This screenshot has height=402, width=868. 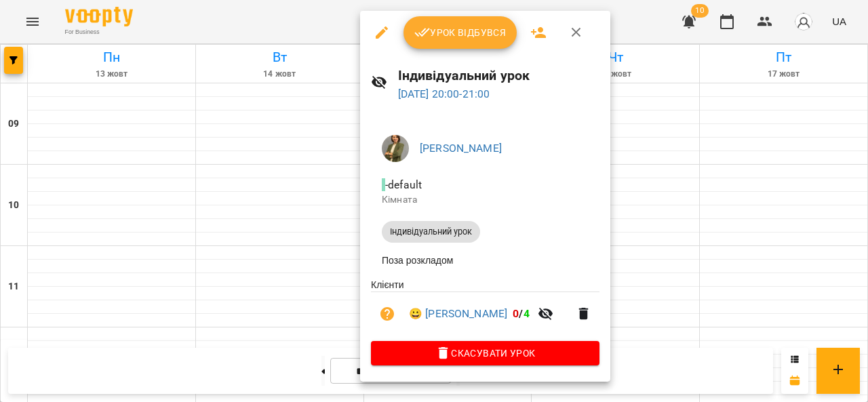 What do you see at coordinates (499, 76) in the screenshot?
I see `h6: Індивідуальний урок` at bounding box center [499, 76].